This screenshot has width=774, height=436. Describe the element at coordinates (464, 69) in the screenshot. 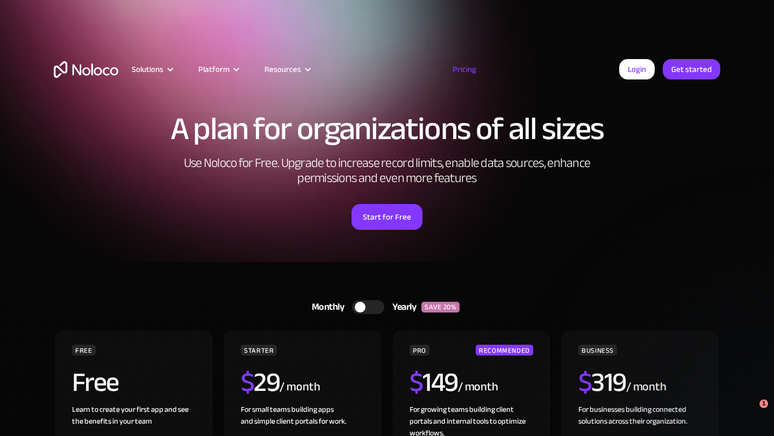

I see `a: Pricing` at that location.